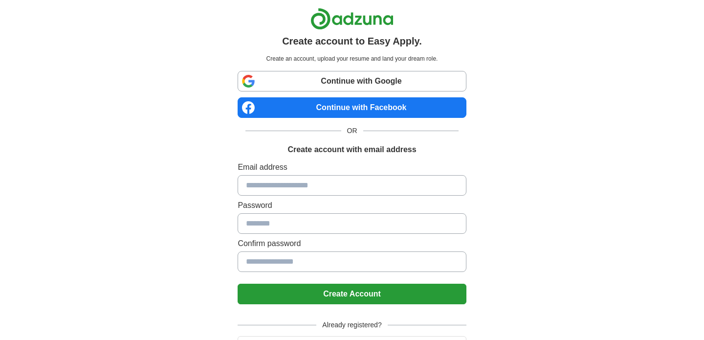 The width and height of the screenshot is (704, 340). I want to click on span: Already registered?, so click(352, 325).